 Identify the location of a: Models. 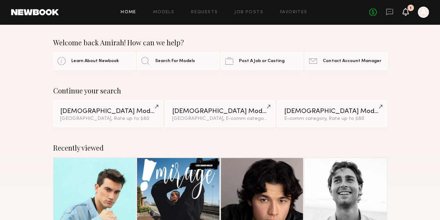
(164, 12).